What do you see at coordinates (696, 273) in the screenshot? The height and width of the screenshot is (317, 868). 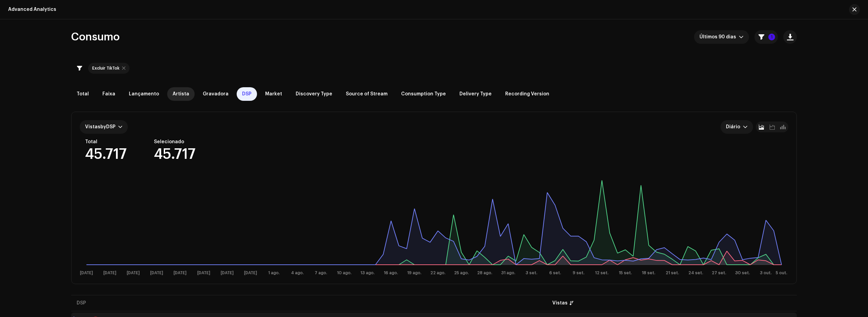 I see `text: 24 set.` at bounding box center [696, 273].